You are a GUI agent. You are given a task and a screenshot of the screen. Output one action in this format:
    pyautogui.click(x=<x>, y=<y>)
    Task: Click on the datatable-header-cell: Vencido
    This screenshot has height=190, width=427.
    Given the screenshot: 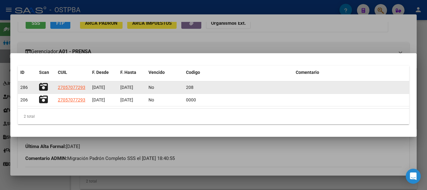 What is the action you would take?
    pyautogui.click(x=165, y=72)
    